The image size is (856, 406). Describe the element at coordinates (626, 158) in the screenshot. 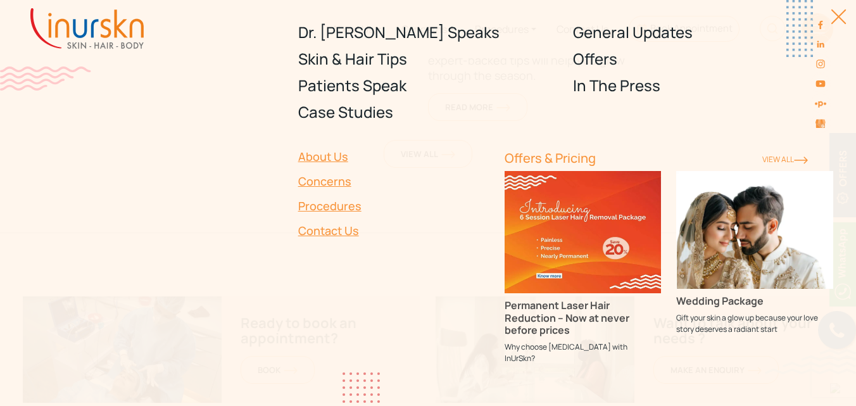

I see `h6: Offers & Pricing` at that location.